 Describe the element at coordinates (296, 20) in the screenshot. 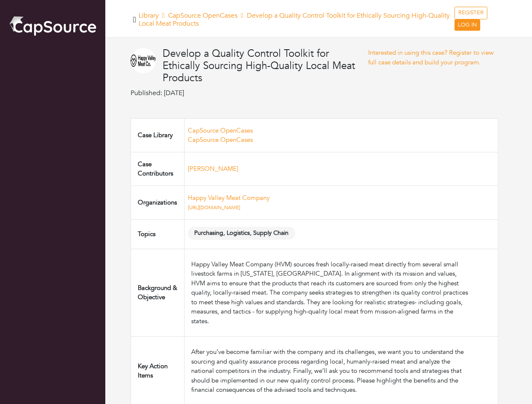

I see `h5: Library Develop a Quality Control Toolkit for Ethically Sourcing High-Quality Local Meat Products` at that location.